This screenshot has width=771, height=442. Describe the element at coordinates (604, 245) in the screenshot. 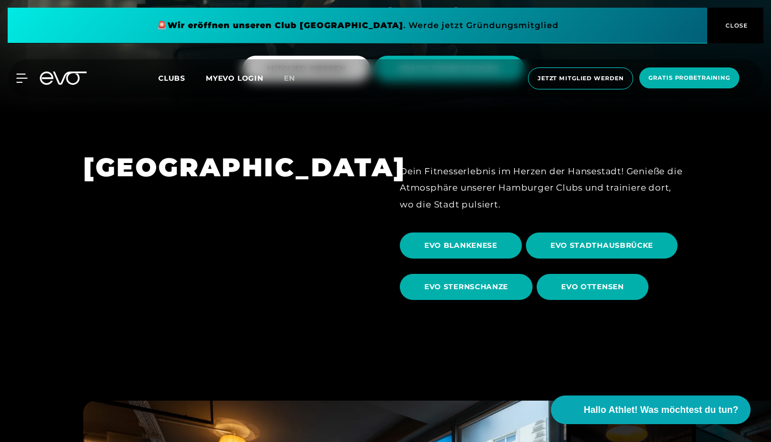

I see `a: EVO STADTHAUSBRÜCKE` at that location.